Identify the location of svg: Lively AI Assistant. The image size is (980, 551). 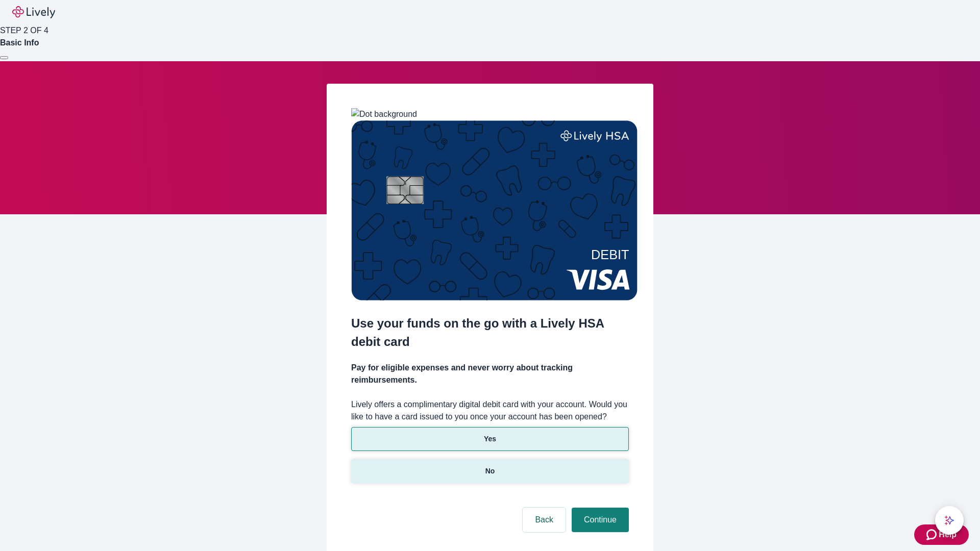
(949, 521).